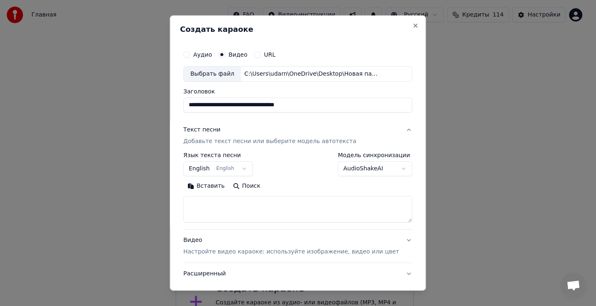 The width and height of the screenshot is (596, 306). Describe the element at coordinates (298, 246) in the screenshot. I see `button: ВидеоНастройте видео караоке: используйте изображение, видео или цвет` at that location.